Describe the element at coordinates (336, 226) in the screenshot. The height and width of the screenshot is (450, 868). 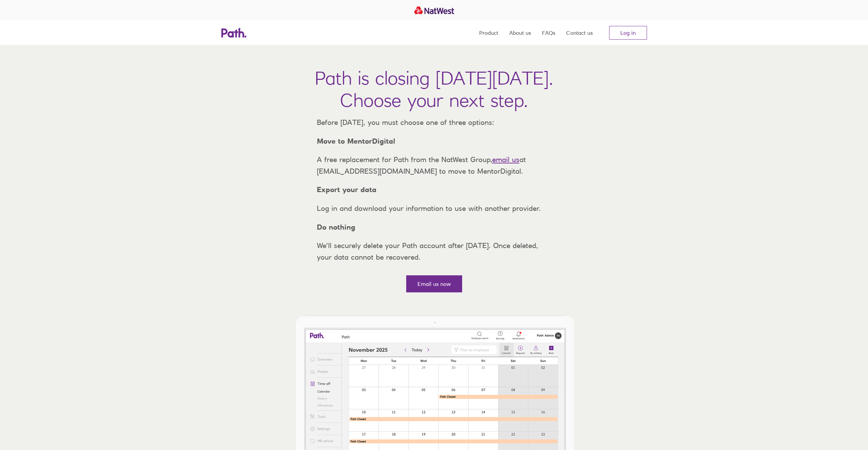
I see `strong: Do nothing` at that location.